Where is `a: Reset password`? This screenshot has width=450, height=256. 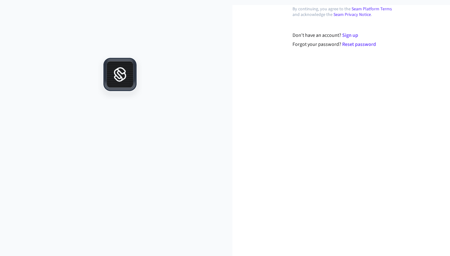 a: Reset password is located at coordinates (359, 44).